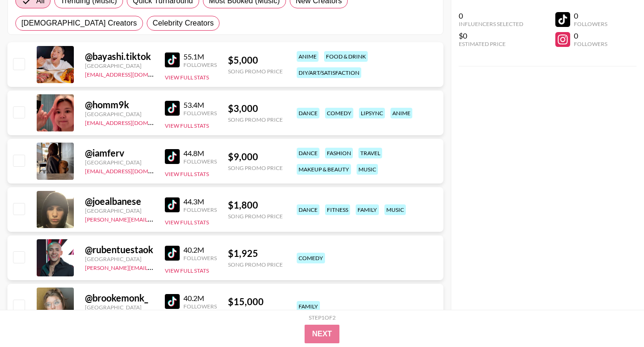 This screenshot has height=347, width=644. What do you see at coordinates (324, 169) in the screenshot?
I see `div: makeup & beauty` at bounding box center [324, 169].